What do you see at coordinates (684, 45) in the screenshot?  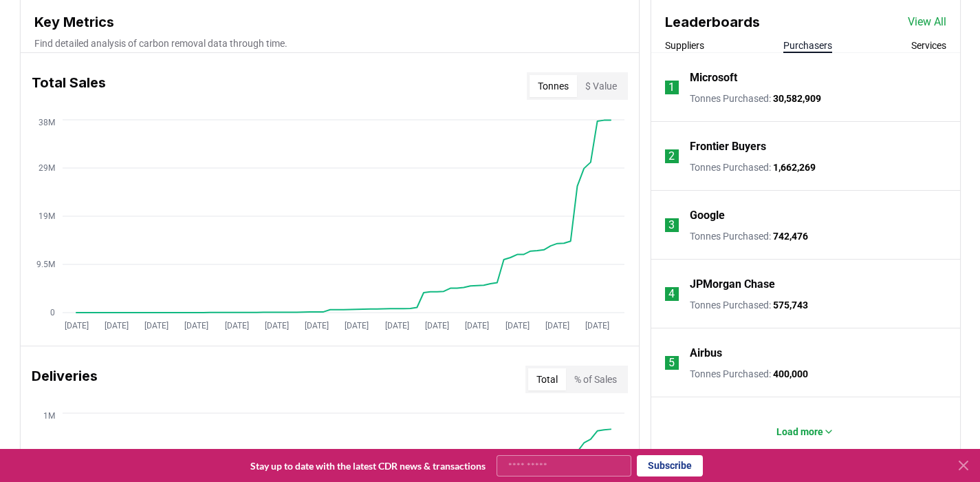 I see `button: Suppliers` at bounding box center [684, 45].